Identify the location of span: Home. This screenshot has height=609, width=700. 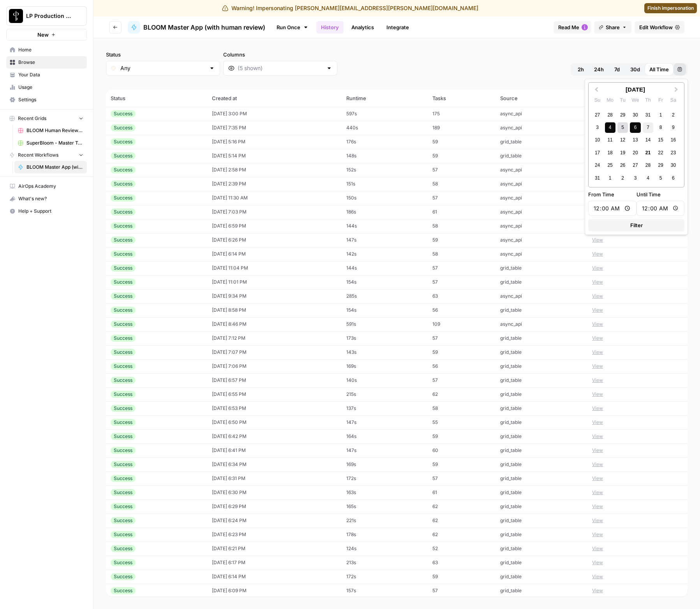
(51, 50).